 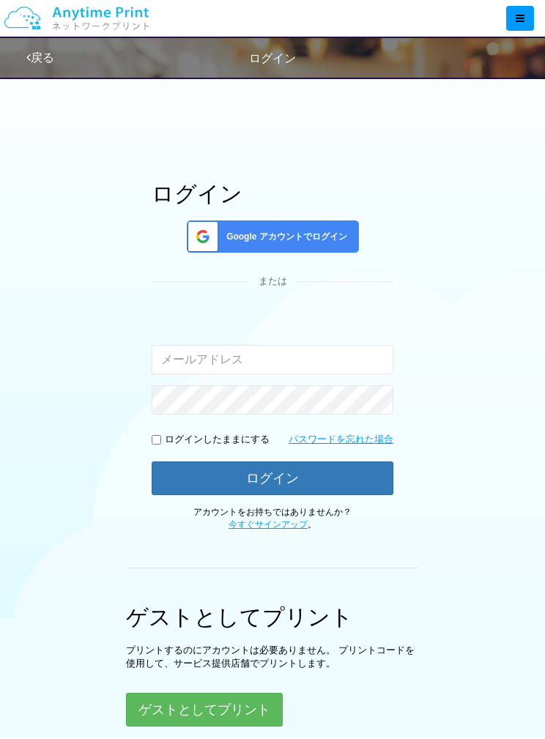 I want to click on div: または, so click(x=272, y=281).